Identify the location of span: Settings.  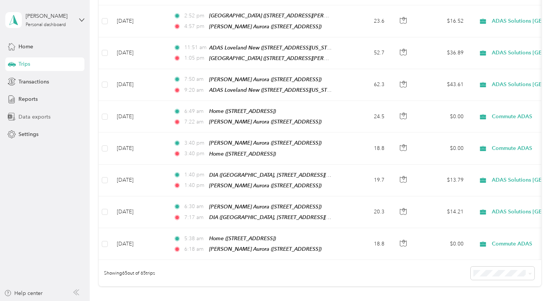
(28, 134).